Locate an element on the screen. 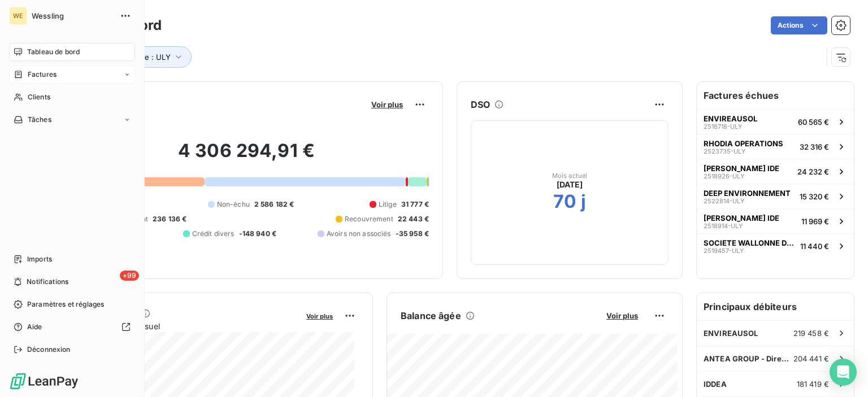  div: WE is located at coordinates (18, 16).